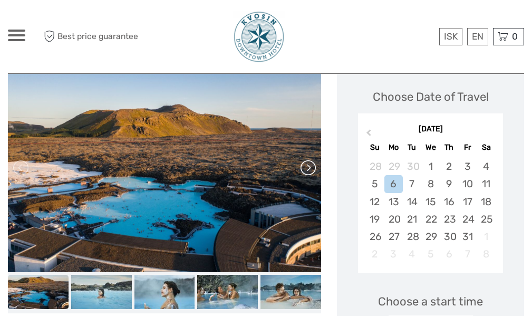 The height and width of the screenshot is (316, 532). I want to click on p: We're away right now. Please check back later!, so click(67, 23).